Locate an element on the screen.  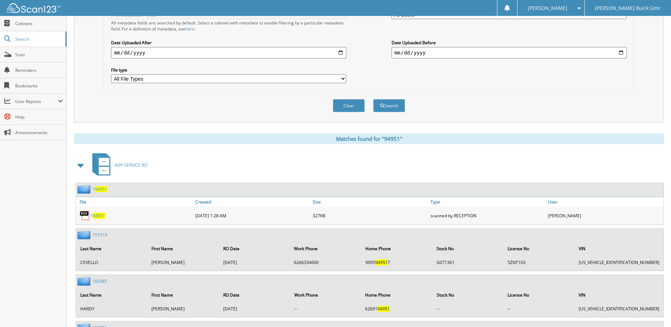
a: File is located at coordinates (135, 201).